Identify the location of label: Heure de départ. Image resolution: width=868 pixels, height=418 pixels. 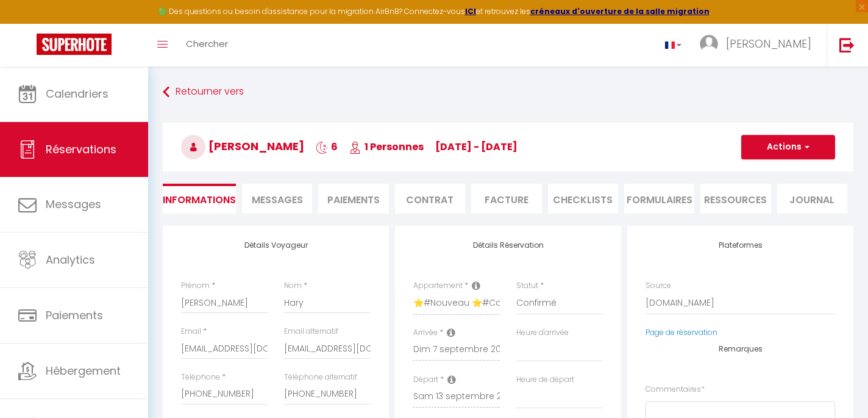
(545, 379).